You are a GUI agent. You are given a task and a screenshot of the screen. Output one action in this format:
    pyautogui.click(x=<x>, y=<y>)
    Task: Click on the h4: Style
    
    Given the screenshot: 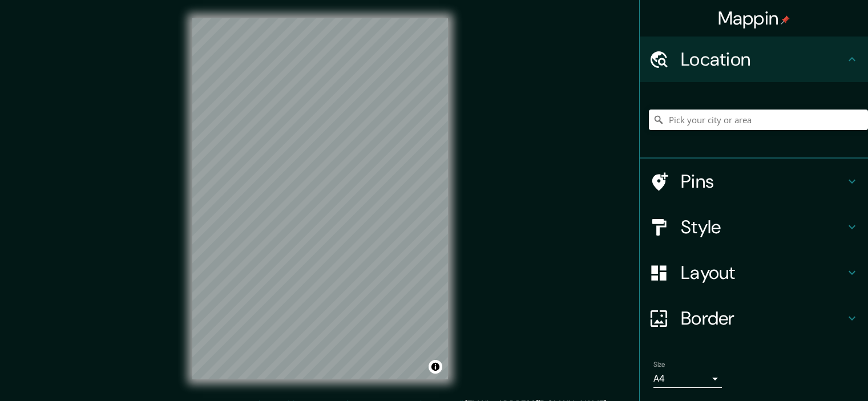 What is the action you would take?
    pyautogui.click(x=763, y=227)
    